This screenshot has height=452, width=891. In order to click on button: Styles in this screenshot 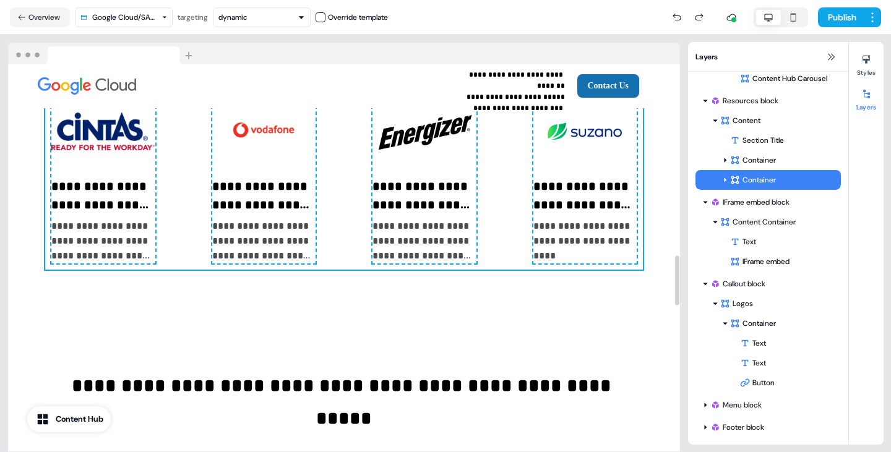, I will do `click(866, 63)`.